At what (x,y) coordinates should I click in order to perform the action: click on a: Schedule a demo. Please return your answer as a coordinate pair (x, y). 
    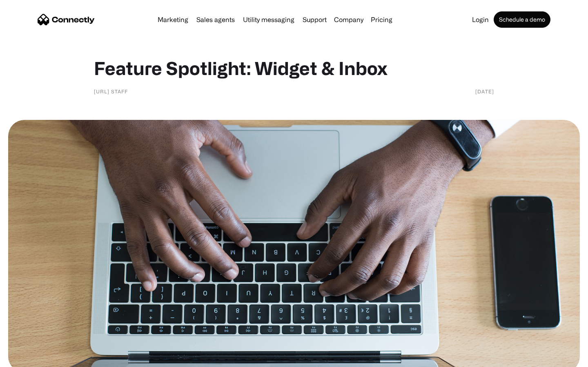
    Looking at the image, I should click on (522, 19).